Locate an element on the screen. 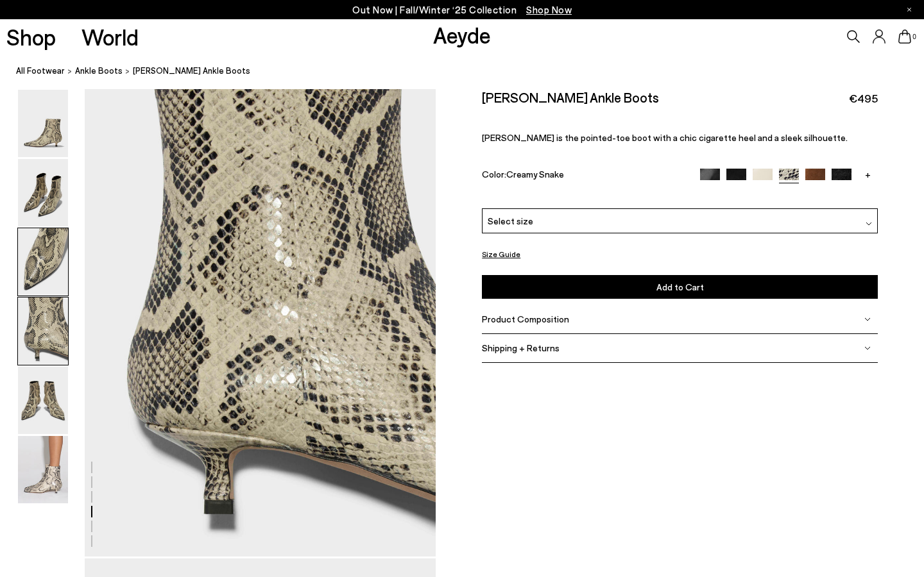 The image size is (924, 577). a: Shop is located at coordinates (31, 37).